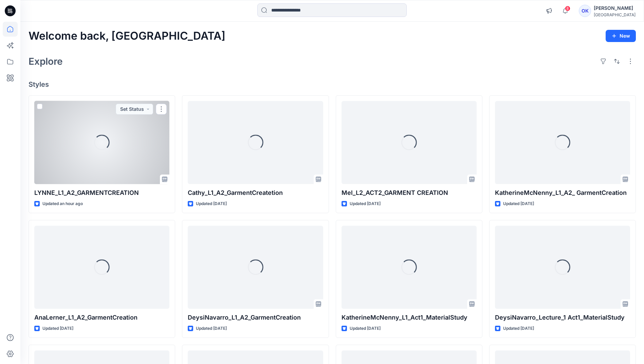 The height and width of the screenshot is (364, 644). Describe the element at coordinates (102, 318) in the screenshot. I see `p: AnaLerner_L1_A2_GarmentCreation` at that location.